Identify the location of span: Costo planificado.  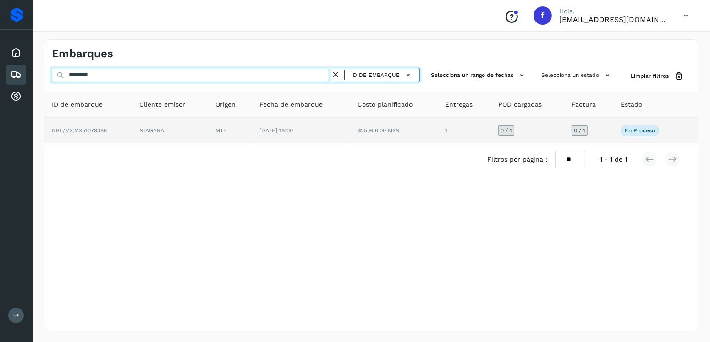
(385, 105).